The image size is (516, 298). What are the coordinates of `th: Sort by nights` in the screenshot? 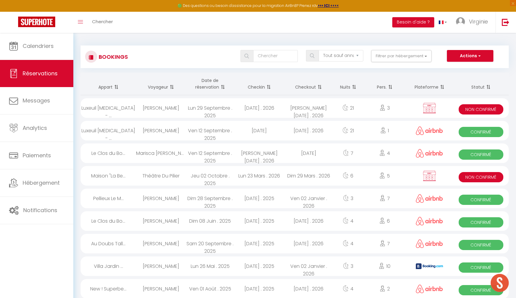 It's located at (348, 84).